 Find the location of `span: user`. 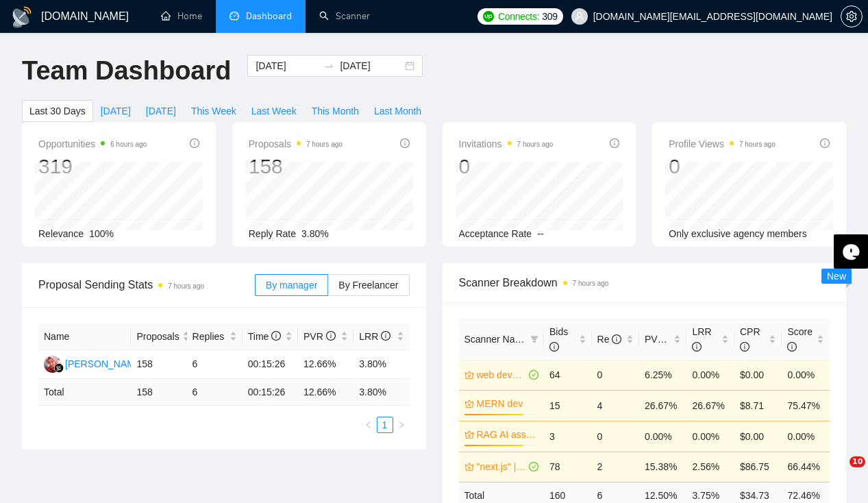

span: user is located at coordinates (580, 17).